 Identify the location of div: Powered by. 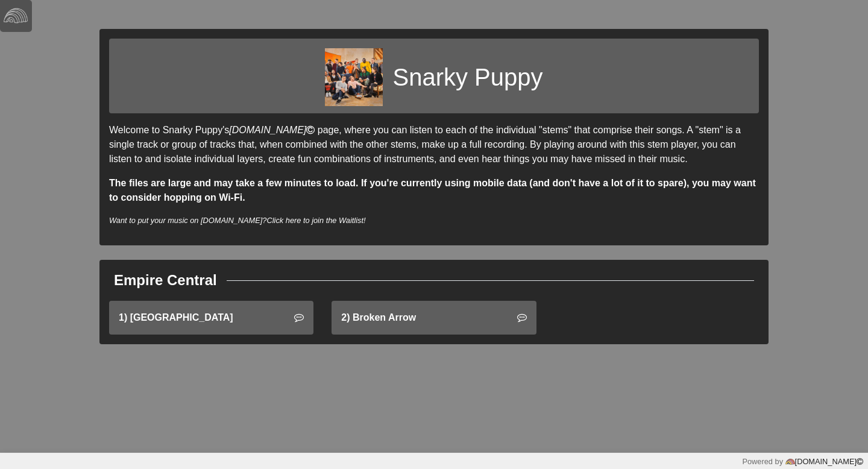
(802, 461).